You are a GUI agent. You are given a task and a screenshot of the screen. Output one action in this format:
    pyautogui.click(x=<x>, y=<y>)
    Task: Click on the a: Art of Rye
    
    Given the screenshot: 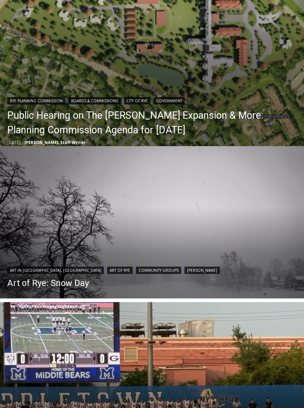 What is the action you would take?
    pyautogui.click(x=120, y=270)
    